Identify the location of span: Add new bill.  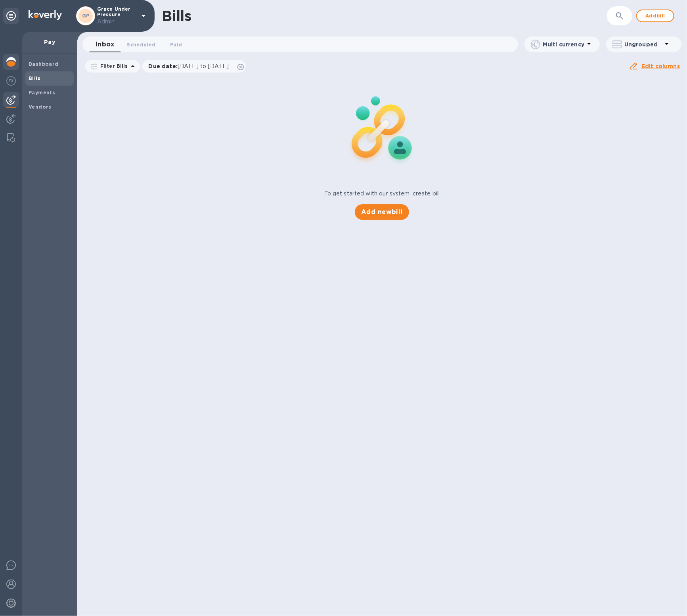
(382, 212).